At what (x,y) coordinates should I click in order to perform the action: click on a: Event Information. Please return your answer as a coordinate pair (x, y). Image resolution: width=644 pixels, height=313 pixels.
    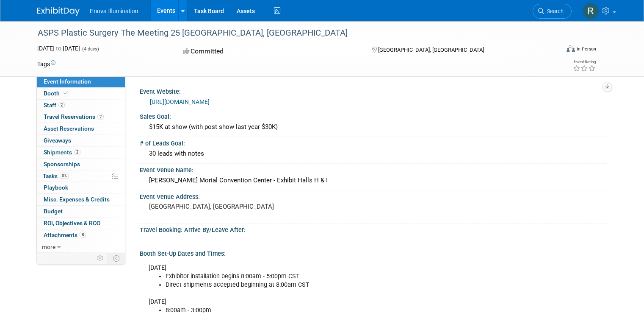
    Looking at the image, I should click on (81, 81).